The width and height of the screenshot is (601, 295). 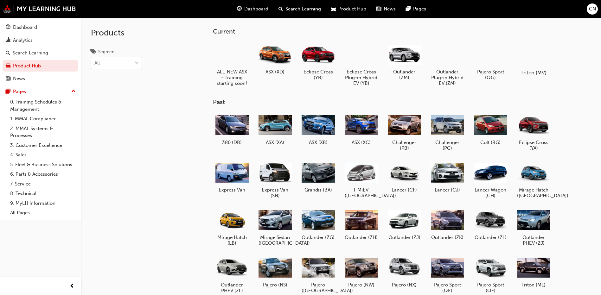 What do you see at coordinates (232, 143) in the screenshot?
I see `h5: 380 (DB)` at bounding box center [232, 143].